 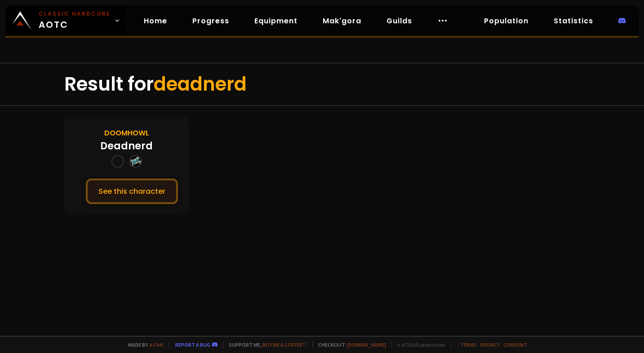 I want to click on span: Made by, so click(x=143, y=345).